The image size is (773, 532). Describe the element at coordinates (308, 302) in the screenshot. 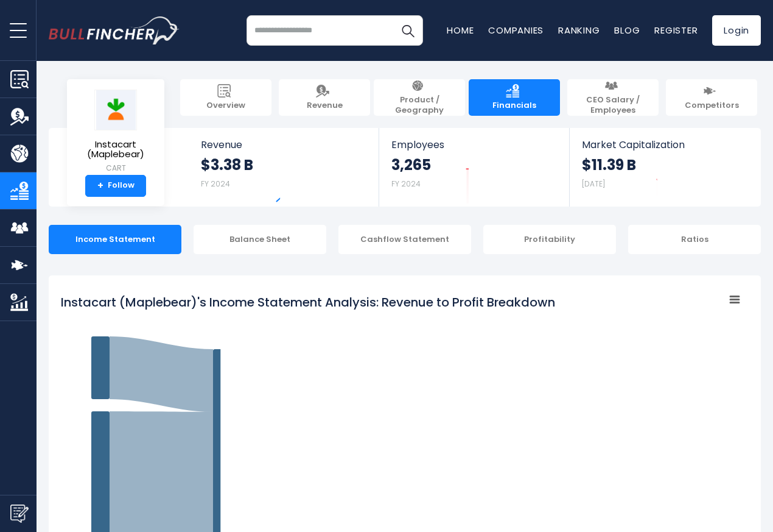

I see `tspan: Instacart (Maplebear)'s Income Statement Analysis: Revenue to Profit Breakdown` at that location.